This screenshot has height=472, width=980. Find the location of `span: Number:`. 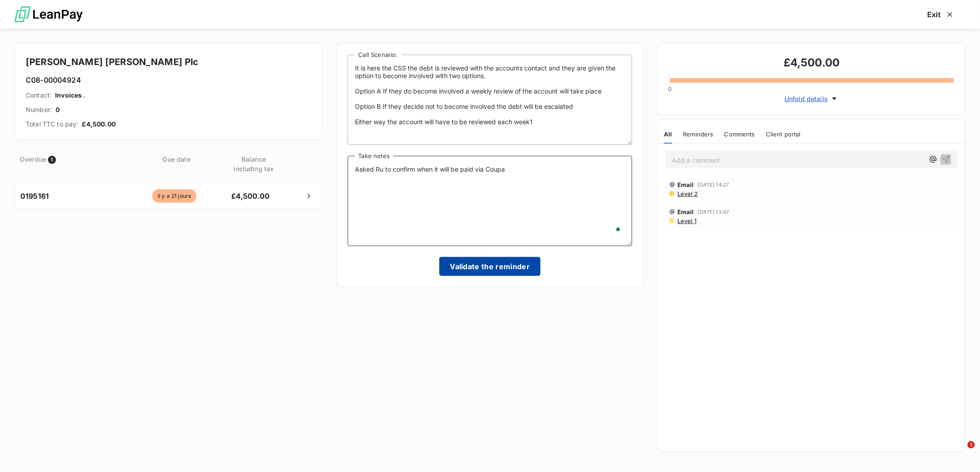

span: Number: is located at coordinates (39, 110).